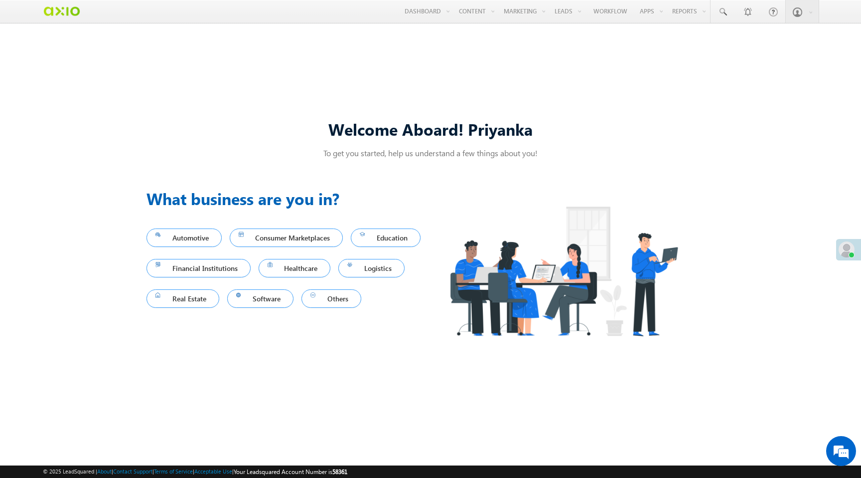 This screenshot has height=478, width=861. I want to click on img: Custom Logo, so click(61, 11).